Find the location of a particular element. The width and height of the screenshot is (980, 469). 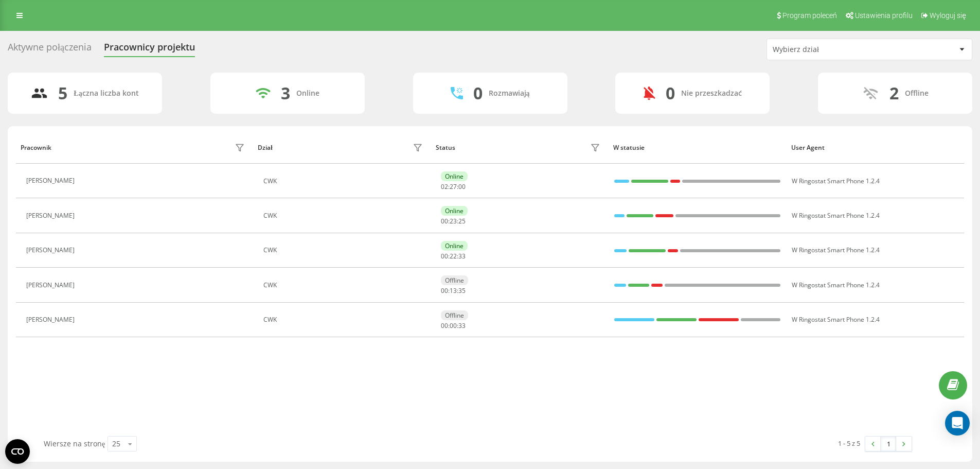

span: 22 is located at coordinates (453, 255).